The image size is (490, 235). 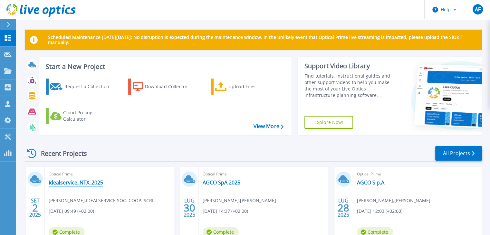 What do you see at coordinates (458, 153) in the screenshot?
I see `a: All Projects` at bounding box center [458, 153].